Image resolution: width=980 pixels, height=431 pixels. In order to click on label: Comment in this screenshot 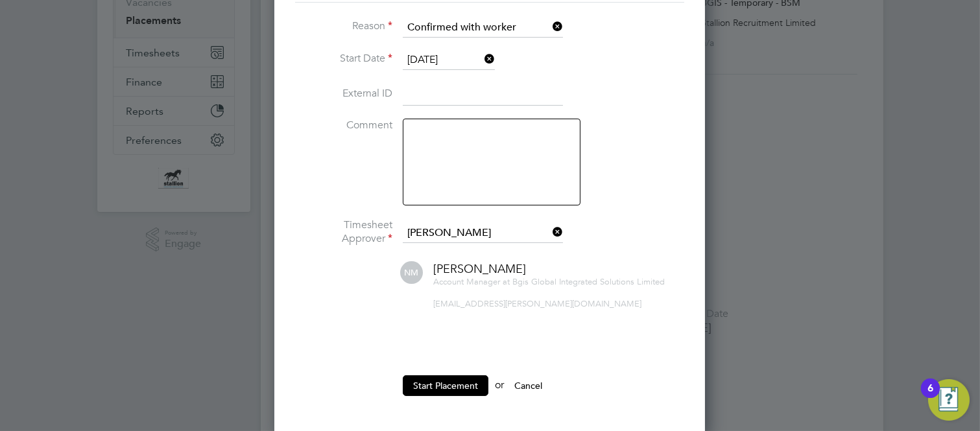, I will do `click(344, 125)`.